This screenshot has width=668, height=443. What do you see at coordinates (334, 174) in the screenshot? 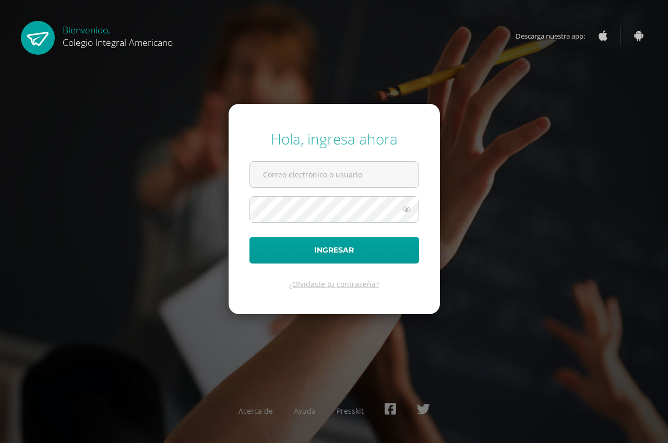
I see `input: Correo electrónico o usuario` at bounding box center [334, 174].